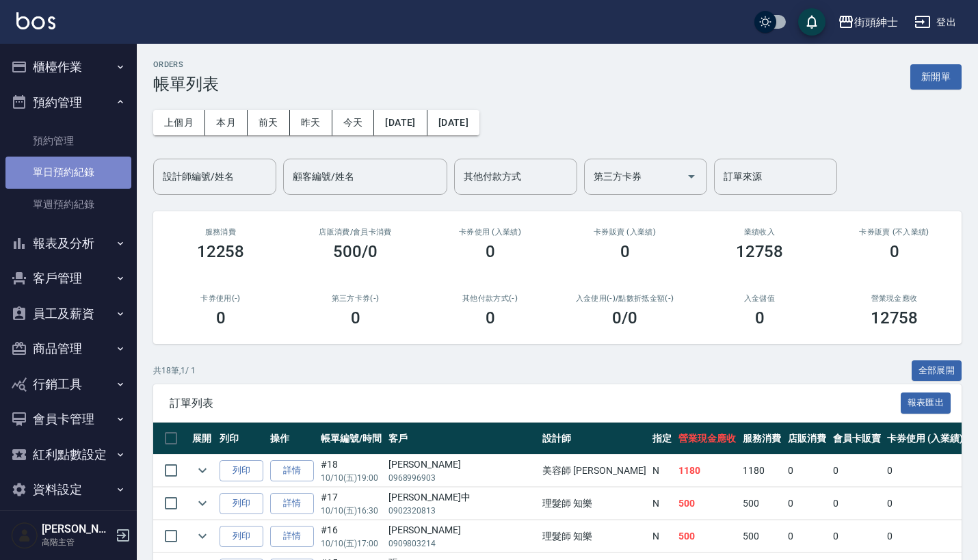 Image resolution: width=978 pixels, height=560 pixels. Describe the element at coordinates (311, 123) in the screenshot. I see `button: 昨天` at that location.